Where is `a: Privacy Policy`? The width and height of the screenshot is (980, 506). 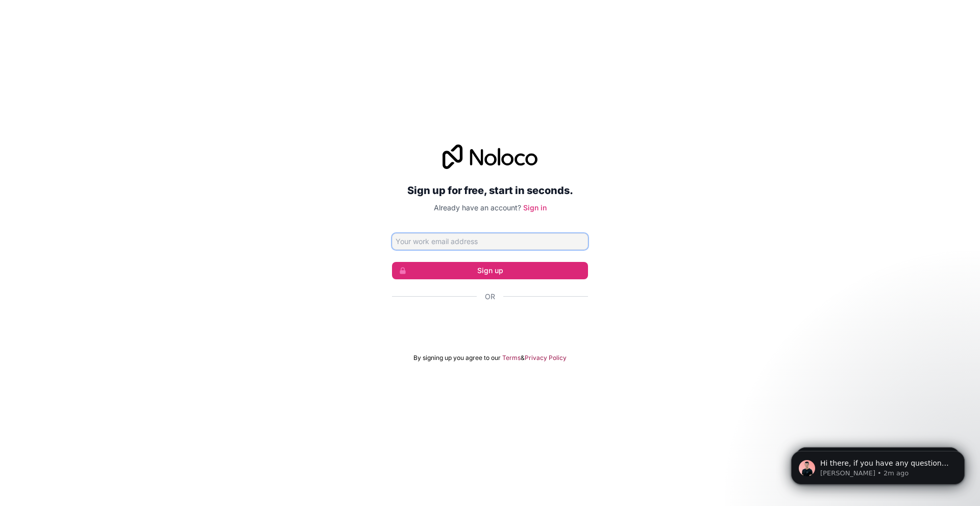 a: Privacy Policy is located at coordinates (546, 358).